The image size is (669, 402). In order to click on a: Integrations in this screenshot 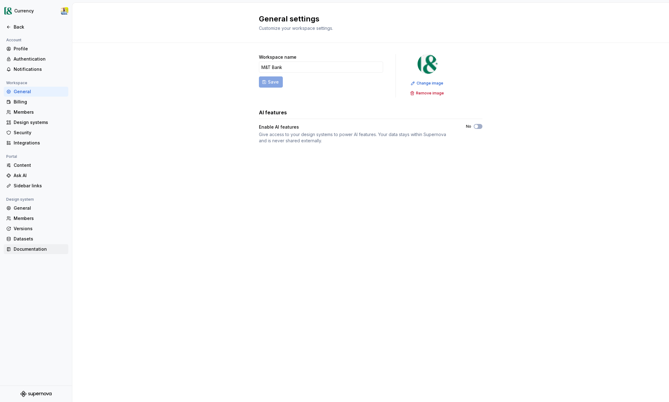, I will do `click(36, 143)`.